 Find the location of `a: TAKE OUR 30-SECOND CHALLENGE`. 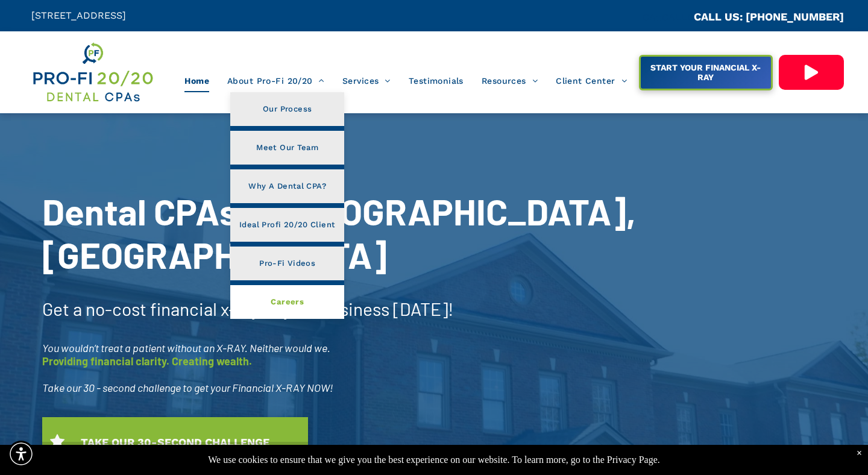

a: TAKE OUR 30-SECOND CHALLENGE is located at coordinates (175, 441).